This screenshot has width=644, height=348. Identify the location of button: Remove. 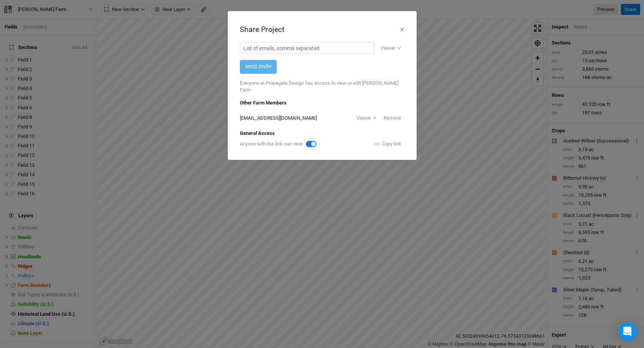
(393, 118).